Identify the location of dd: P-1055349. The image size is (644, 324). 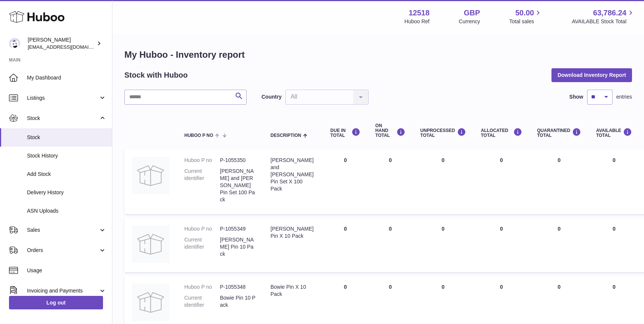
(238, 229).